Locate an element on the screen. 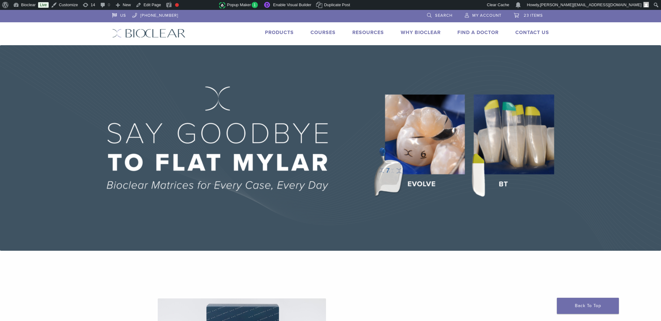 The width and height of the screenshot is (661, 321). a: Why Bioclear is located at coordinates (421, 33).